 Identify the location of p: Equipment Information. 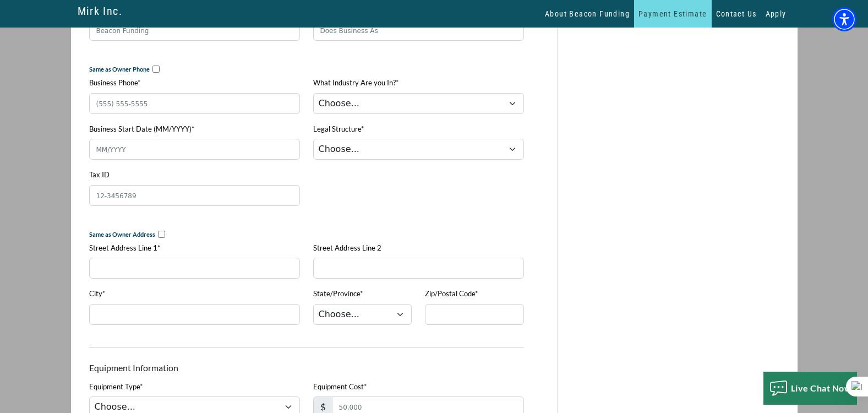
(307, 368).